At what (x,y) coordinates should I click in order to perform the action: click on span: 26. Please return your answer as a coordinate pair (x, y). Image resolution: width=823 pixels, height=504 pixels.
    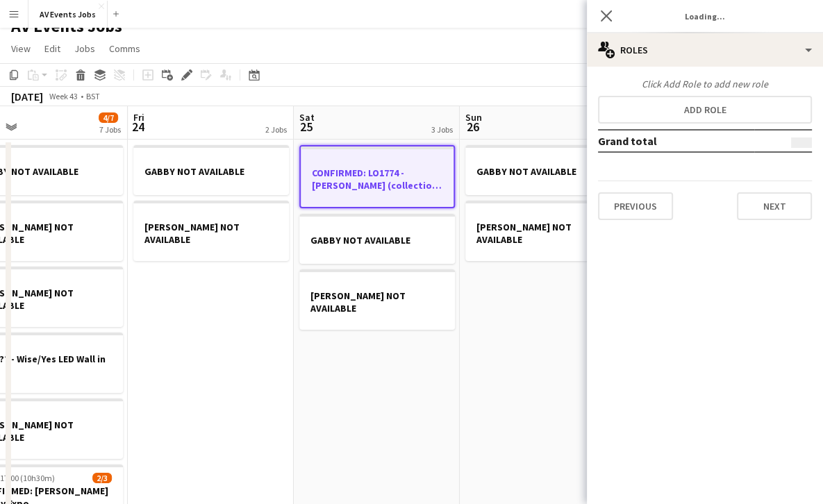
    Looking at the image, I should click on (472, 126).